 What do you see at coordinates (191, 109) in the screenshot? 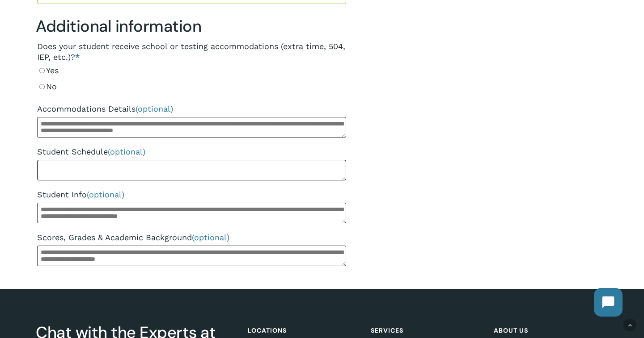
I see `label: Accommodations Details` at bounding box center [191, 109].